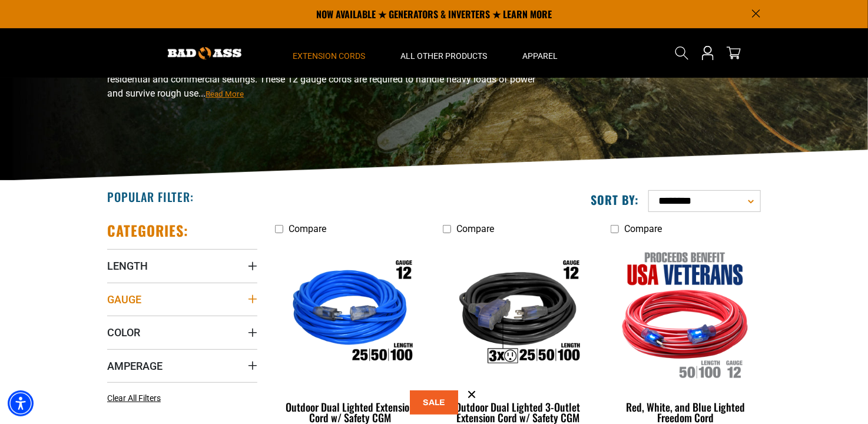 The width and height of the screenshot is (868, 424). What do you see at coordinates (21, 403) in the screenshot?
I see `div: Accessibility Menu` at bounding box center [21, 403].